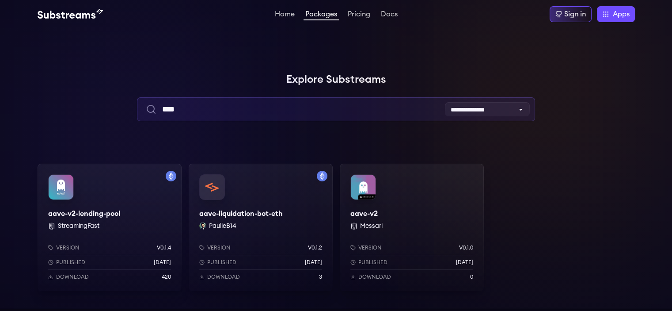 This screenshot has height=311, width=672. I want to click on a: Filter by mainnet networkaave-liquidation-bot-ethaave-liquidation-bot-ethPaulieB14 PaulieB14Versi..., so click(261, 227).